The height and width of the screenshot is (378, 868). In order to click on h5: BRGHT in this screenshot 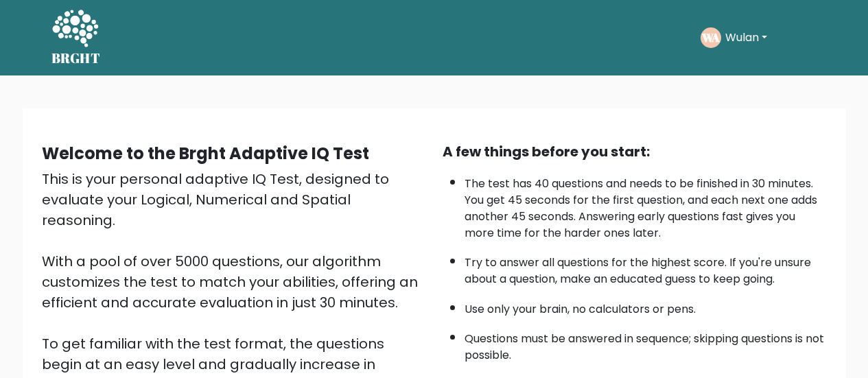, I will do `click(77, 59)`.